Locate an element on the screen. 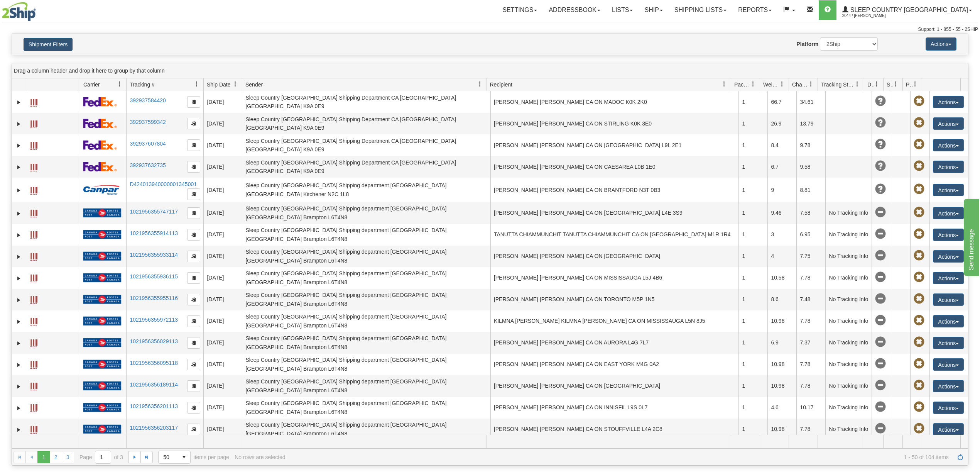 The width and height of the screenshot is (980, 473). span: Delivery Status is located at coordinates (871, 85).